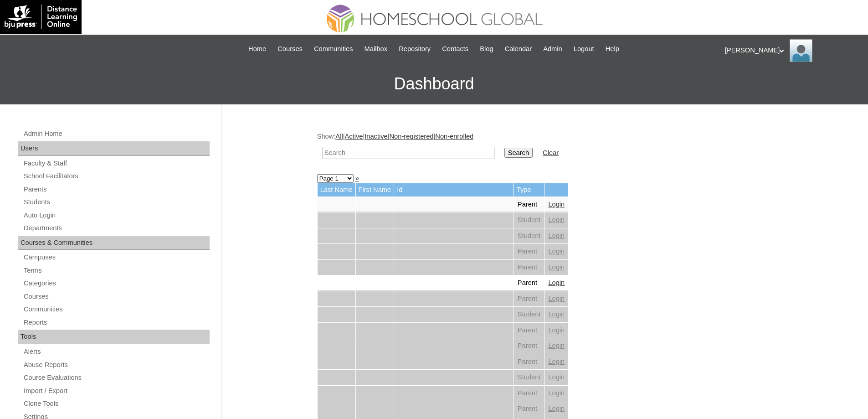 This screenshot has height=419, width=868. I want to click on div: Tools, so click(114, 337).